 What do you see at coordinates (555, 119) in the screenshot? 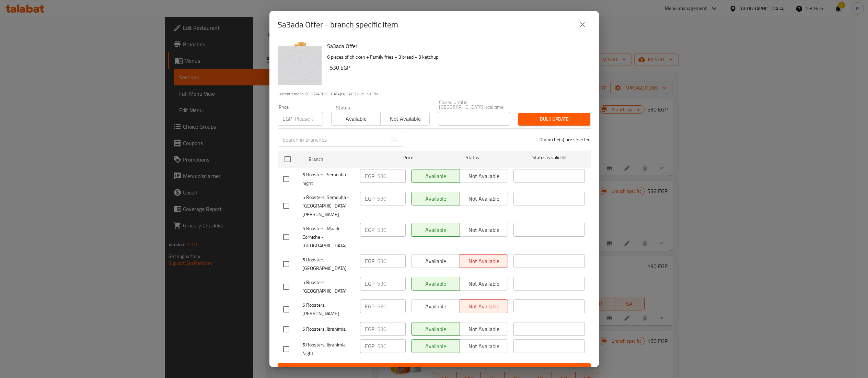
I see `button: Bulk update` at bounding box center [555, 119].